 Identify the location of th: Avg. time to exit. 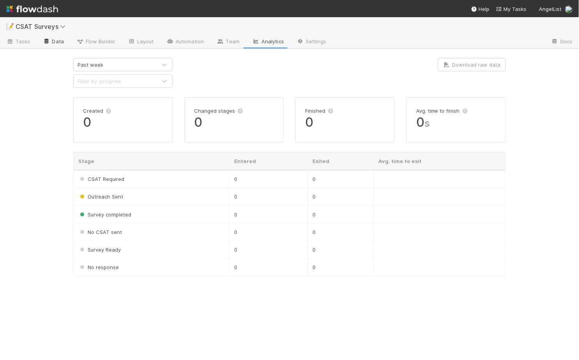
(440, 161).